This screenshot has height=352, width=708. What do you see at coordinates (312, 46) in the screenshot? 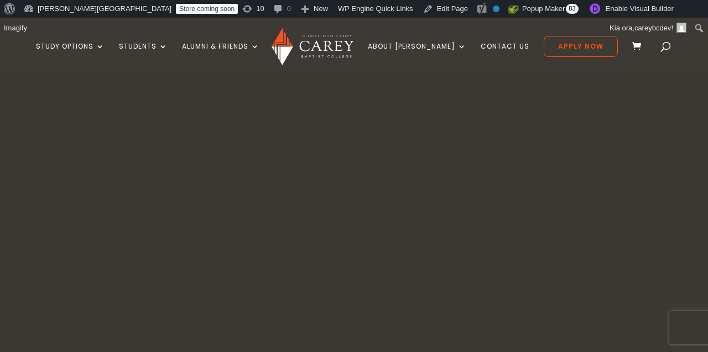
I see `img: Carey Baptist College` at bounding box center [312, 46].